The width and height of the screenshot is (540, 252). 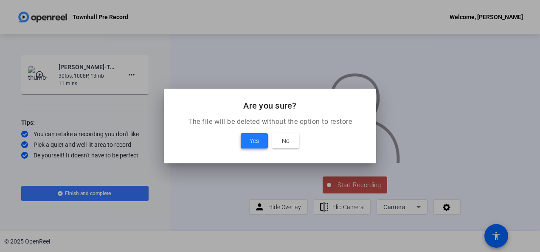 What do you see at coordinates (286, 141) in the screenshot?
I see `button: No` at bounding box center [286, 141].